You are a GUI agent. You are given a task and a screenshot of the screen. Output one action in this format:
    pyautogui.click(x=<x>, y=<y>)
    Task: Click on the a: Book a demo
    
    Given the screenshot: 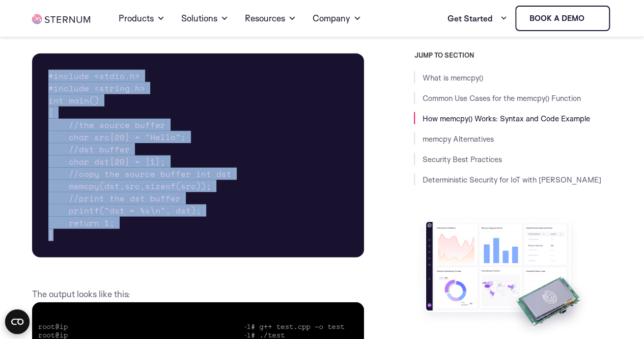 What is the action you would take?
    pyautogui.click(x=563, y=18)
    